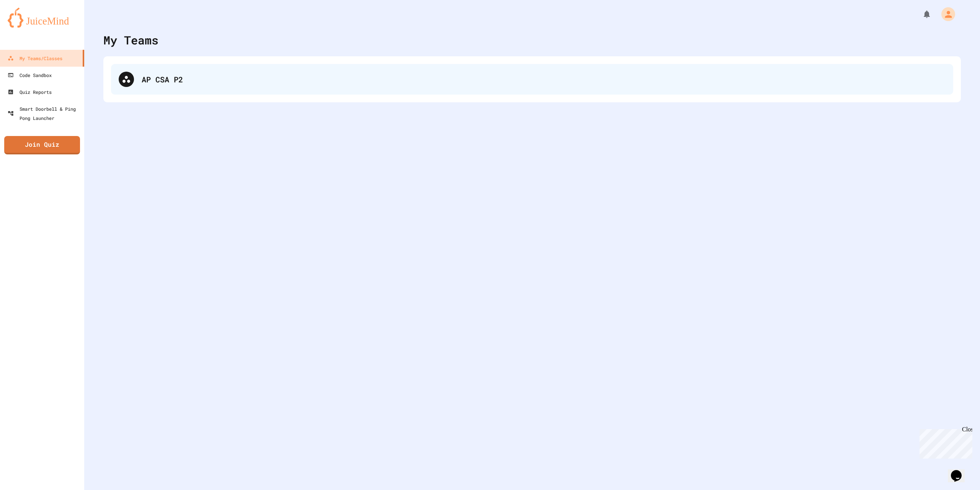  I want to click on div: My Notifications, so click(921, 14).